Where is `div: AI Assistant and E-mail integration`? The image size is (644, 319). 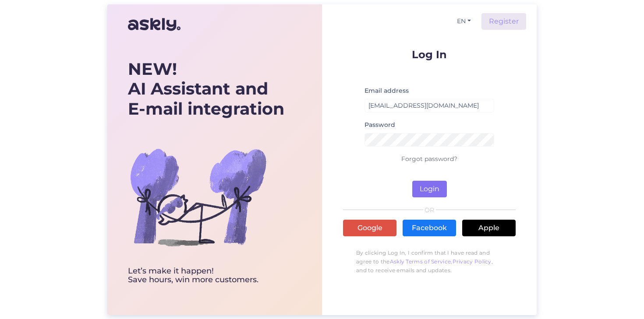 div: AI Assistant and E-mail integration is located at coordinates (206, 89).